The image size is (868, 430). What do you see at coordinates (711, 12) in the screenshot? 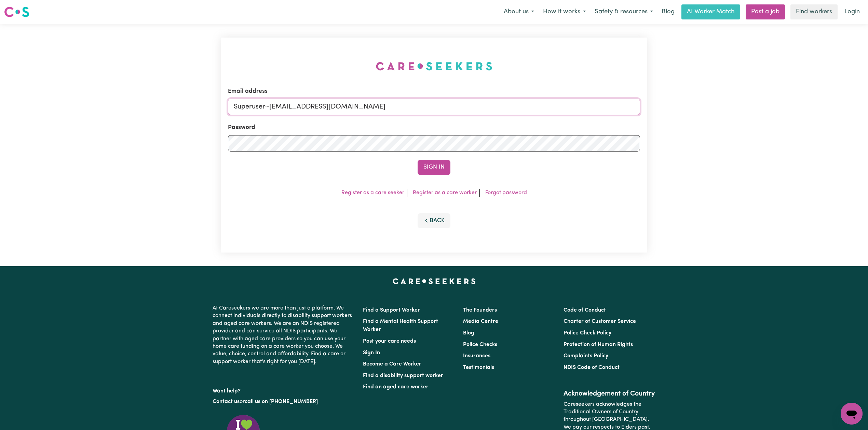
I see `a: AI Worker Match` at bounding box center [711, 12].